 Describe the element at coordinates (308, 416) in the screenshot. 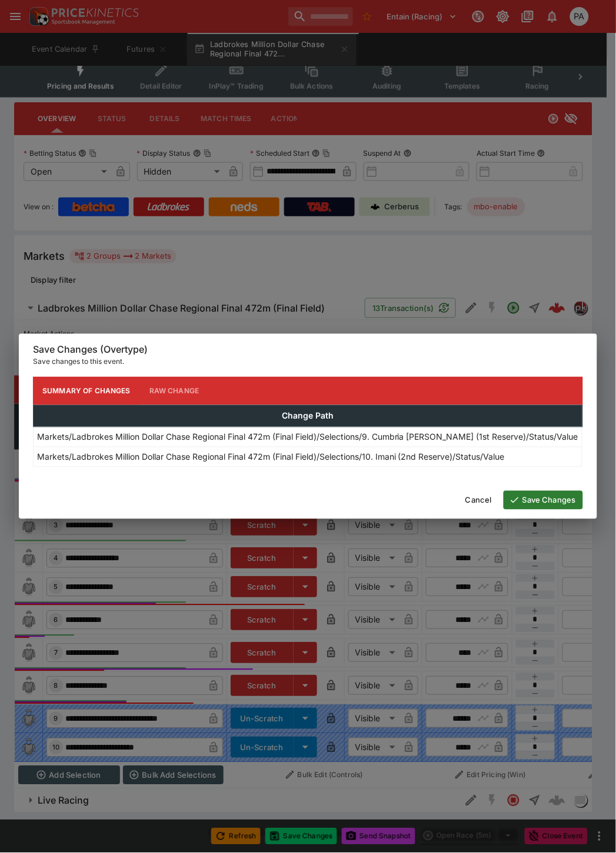

I see `th: Change Path` at that location.